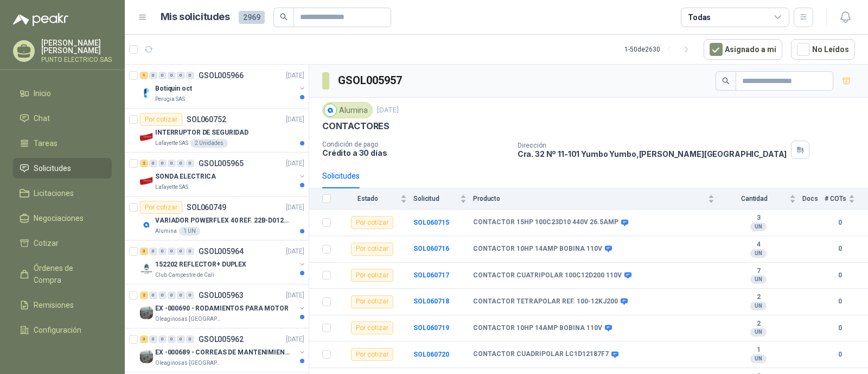  What do you see at coordinates (432, 355) in the screenshot?
I see `a: SOL060720` at bounding box center [432, 355].